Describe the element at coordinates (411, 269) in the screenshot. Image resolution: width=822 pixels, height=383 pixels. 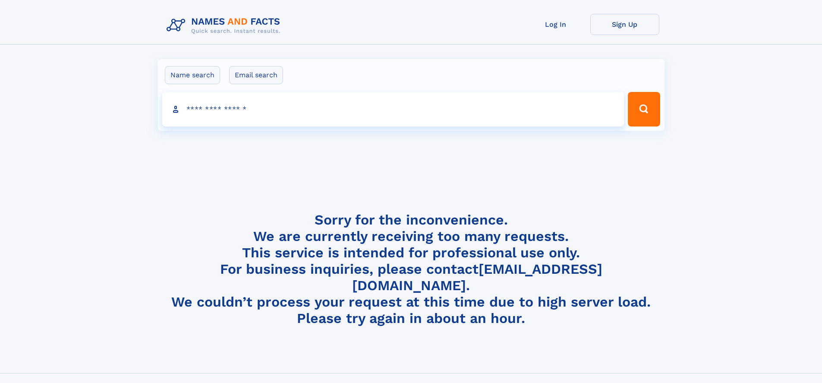
I see `h4: Sorry for the inconvenience. We are currently receiving too many requests. This service is intend...` at that location.